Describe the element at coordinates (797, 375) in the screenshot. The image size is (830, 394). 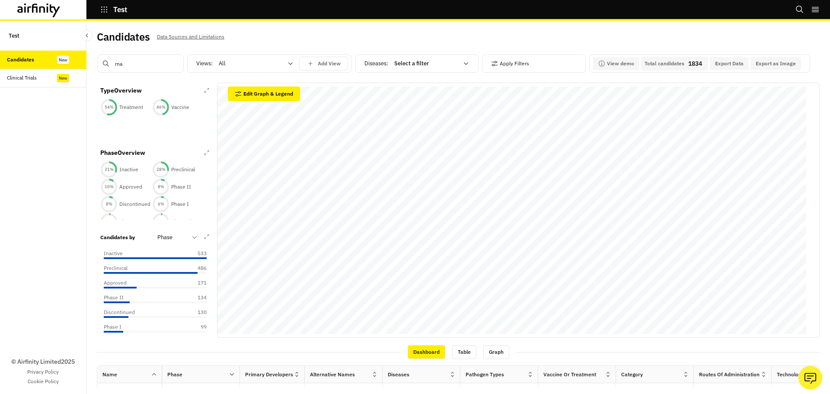
I see `div: Technology Type` at that location.